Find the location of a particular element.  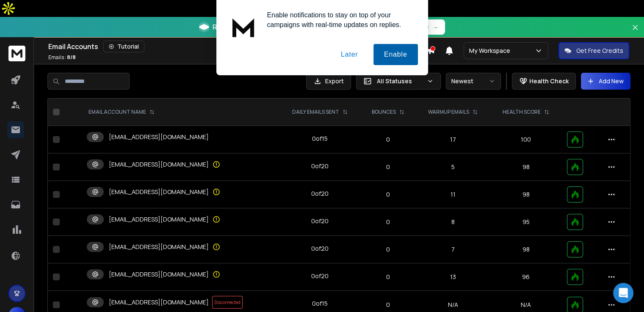

button: Newest is located at coordinates (473, 81).